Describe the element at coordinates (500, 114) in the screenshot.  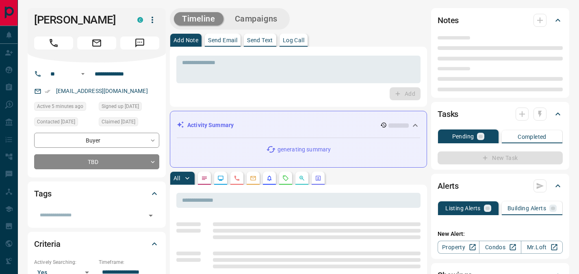
I see `div: Tasks` at that location.